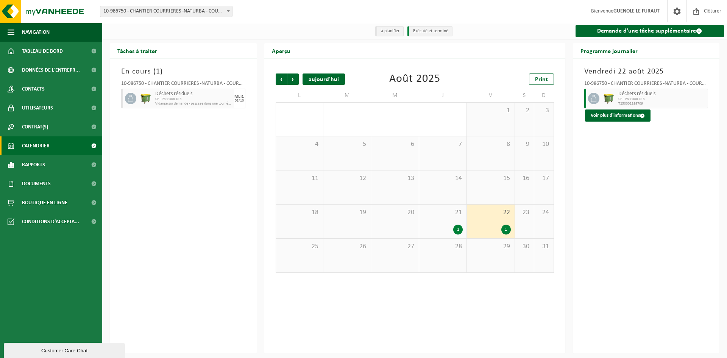  What do you see at coordinates (347, 144) in the screenshot?
I see `span: 5` at bounding box center [347, 144].